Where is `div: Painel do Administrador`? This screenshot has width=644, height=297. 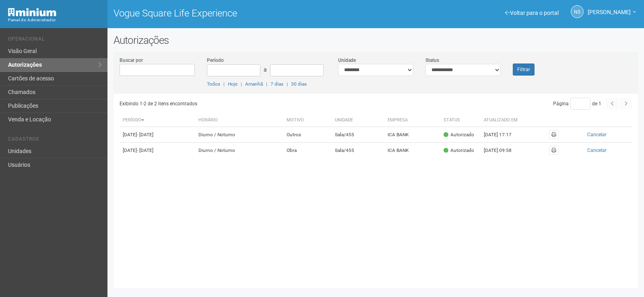 div: Painel do Administrador is located at coordinates (55, 20).